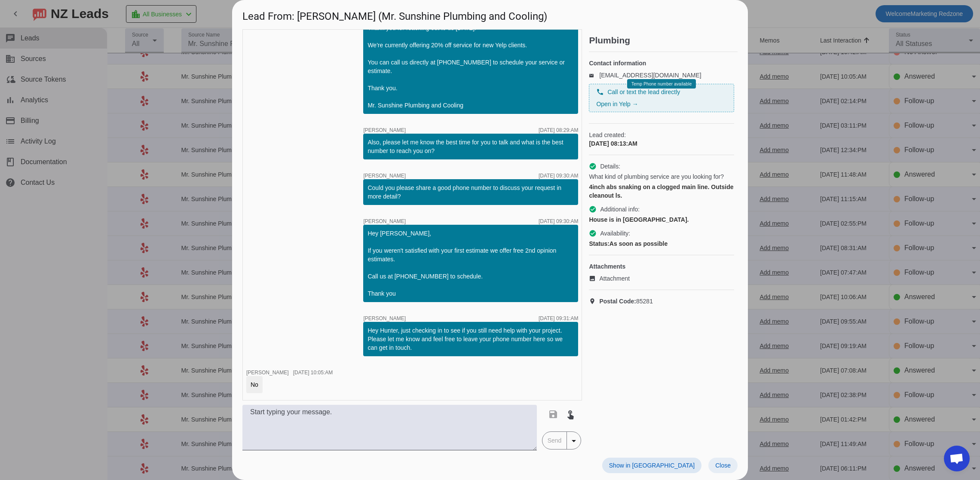 This screenshot has height=480, width=980. I want to click on mat-icon: image, so click(594, 279).